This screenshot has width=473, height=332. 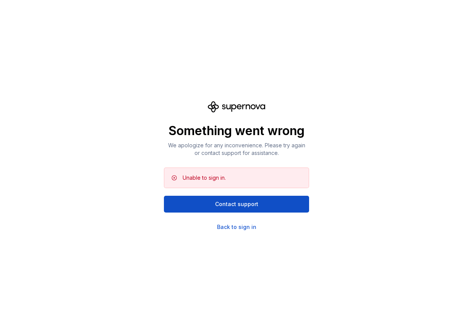 What do you see at coordinates (236, 204) in the screenshot?
I see `span: Contact support` at bounding box center [236, 204].